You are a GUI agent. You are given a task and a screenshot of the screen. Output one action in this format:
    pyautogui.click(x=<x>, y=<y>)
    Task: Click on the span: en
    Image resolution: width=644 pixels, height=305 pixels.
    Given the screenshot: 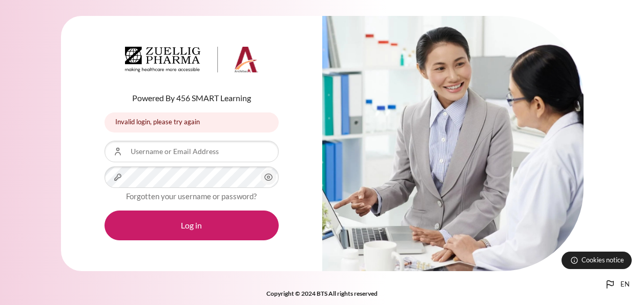 What is the action you would take?
    pyautogui.click(x=625, y=284)
    